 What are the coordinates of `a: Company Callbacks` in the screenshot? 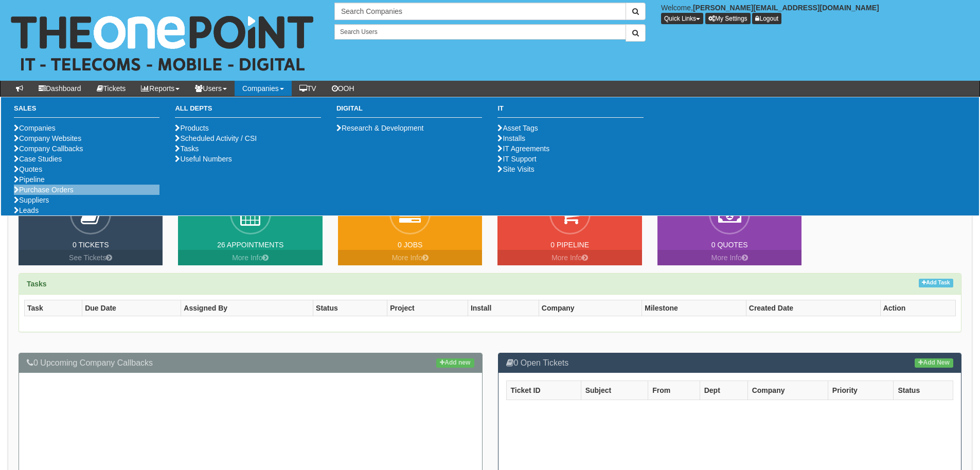 It's located at (48, 148).